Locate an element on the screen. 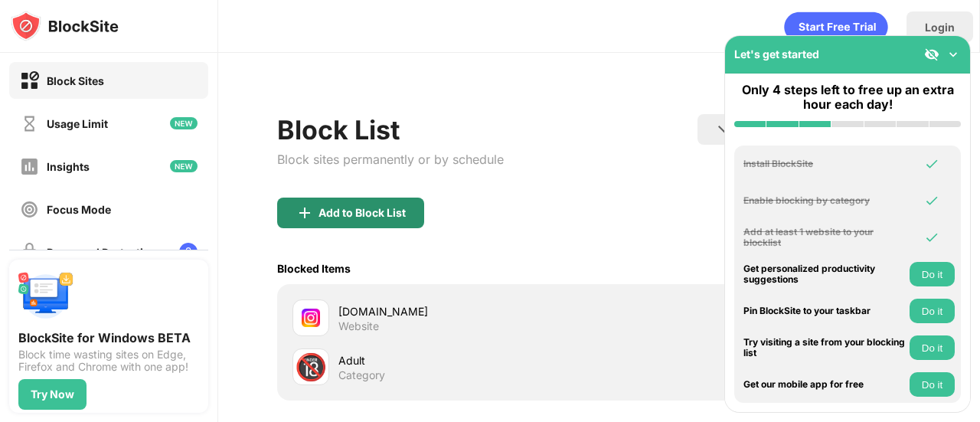 The height and width of the screenshot is (422, 980). img: favicons is located at coordinates (311, 317).